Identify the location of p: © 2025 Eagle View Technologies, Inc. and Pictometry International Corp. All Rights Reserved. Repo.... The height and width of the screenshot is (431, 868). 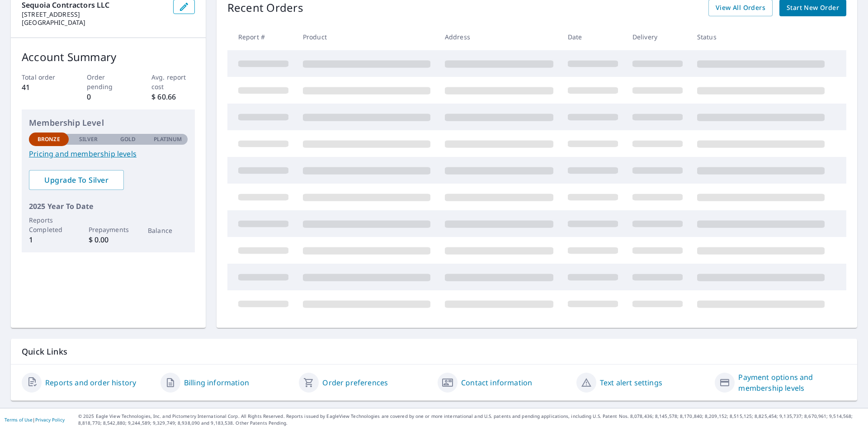
(470, 420).